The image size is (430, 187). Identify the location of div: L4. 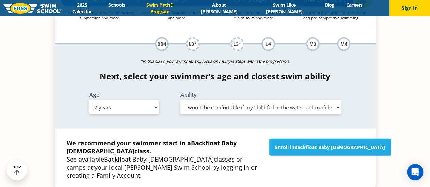
(268, 44).